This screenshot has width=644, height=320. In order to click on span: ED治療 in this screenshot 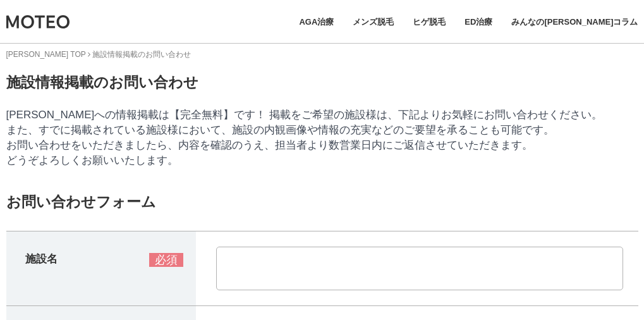, I will do `click(478, 22)`.